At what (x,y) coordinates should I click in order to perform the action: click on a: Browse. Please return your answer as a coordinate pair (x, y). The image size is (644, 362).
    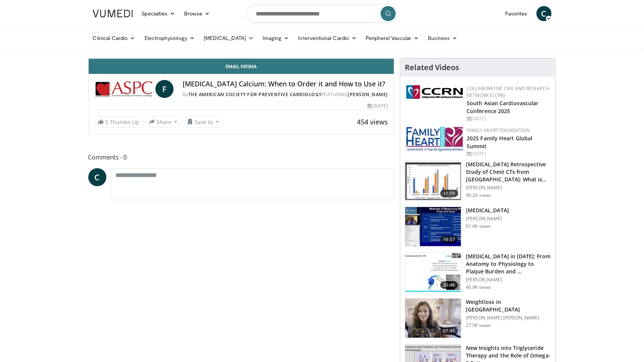
    Looking at the image, I should click on (197, 14).